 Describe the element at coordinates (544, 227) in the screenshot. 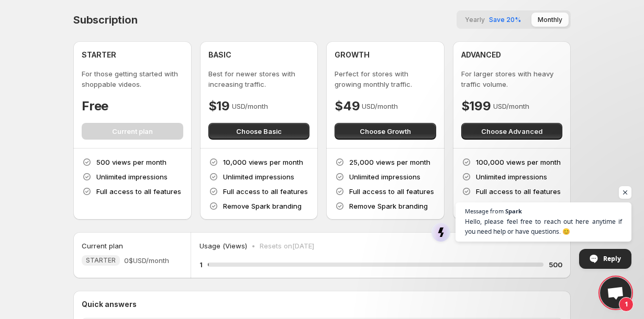

I see `span: Hello, please feel free to reach out here anytime if you need help or have questions. 😊` at that location.